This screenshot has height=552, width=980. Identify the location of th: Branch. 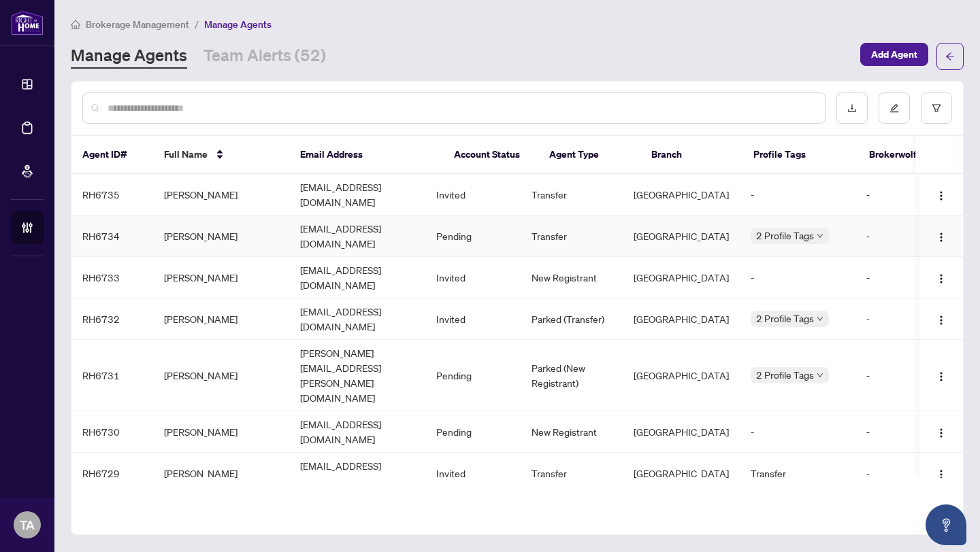
(691, 155).